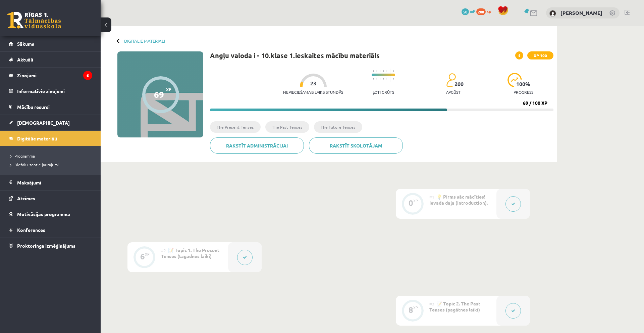 The width and height of the screenshot is (644, 333). Describe the element at coordinates (26, 198) in the screenshot. I see `span: Atzīmes` at that location.